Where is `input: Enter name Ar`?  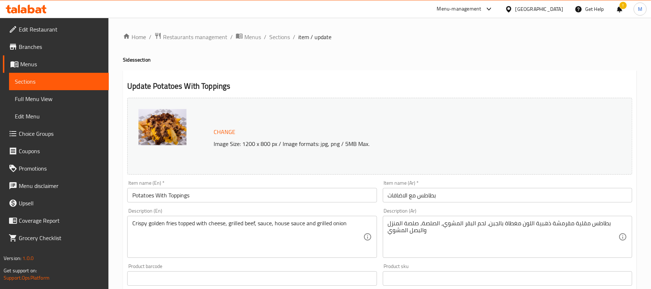 input: Enter name Ar is located at coordinates (508, 195).